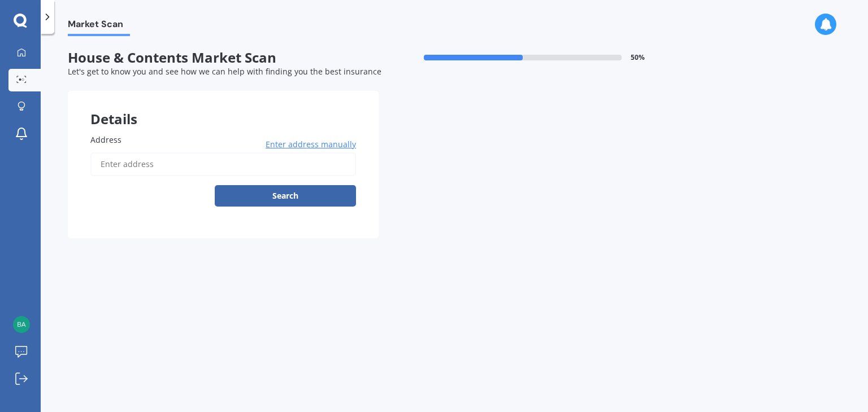  What do you see at coordinates (285, 196) in the screenshot?
I see `button: Search` at bounding box center [285, 196].